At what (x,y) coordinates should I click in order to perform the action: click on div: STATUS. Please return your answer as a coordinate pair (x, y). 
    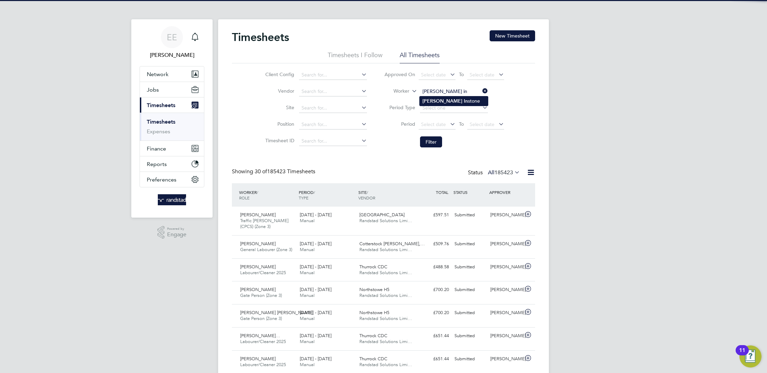
    Looking at the image, I should click on (470, 192).